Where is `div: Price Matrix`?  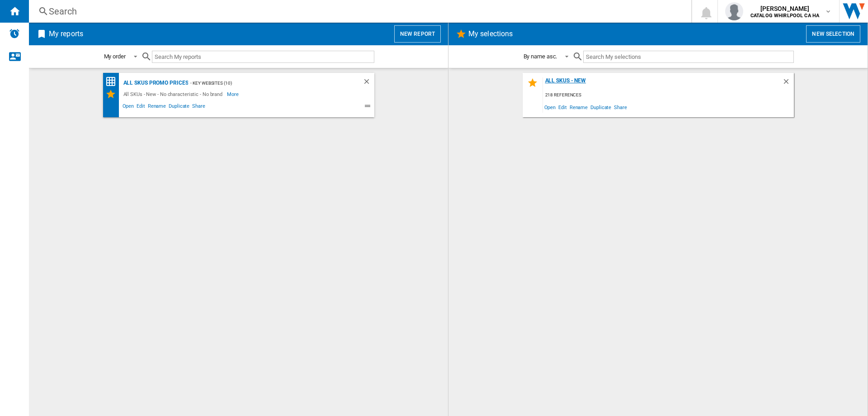
div: Price Matrix is located at coordinates (113, 81).